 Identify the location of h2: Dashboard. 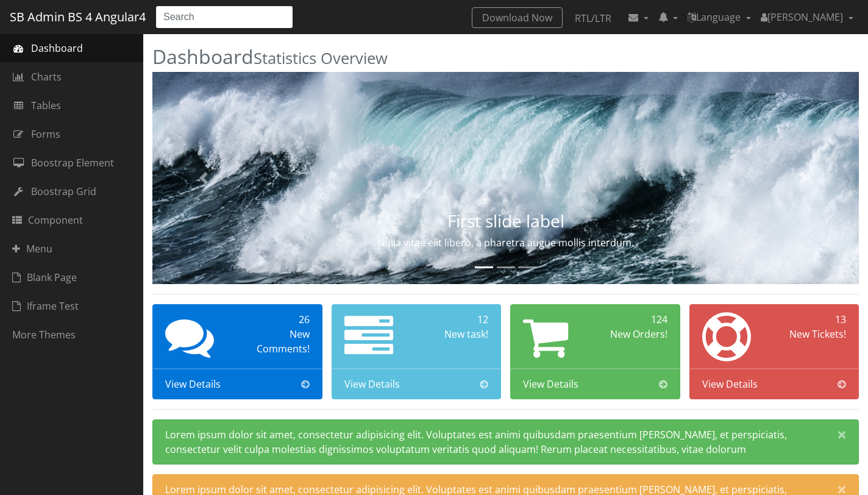
(506, 56).